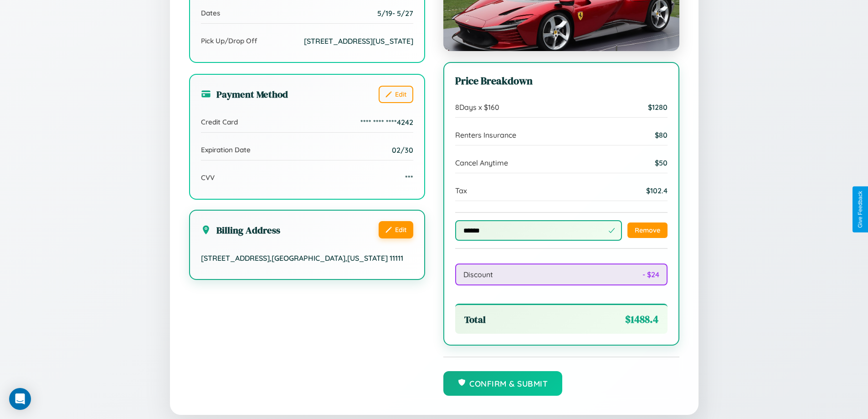 The image size is (868, 419). What do you see at coordinates (657, 107) in the screenshot?
I see `span: $ 1280` at bounding box center [657, 107].